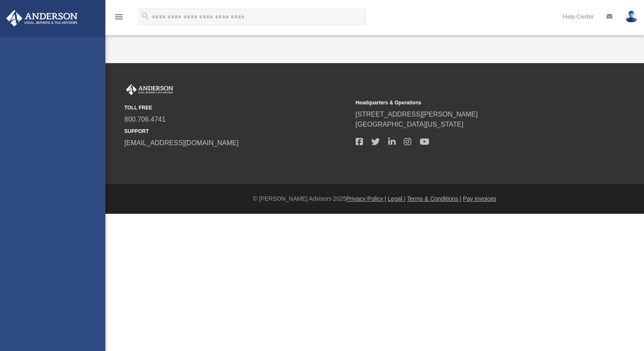 This screenshot has width=644, height=351. Describe the element at coordinates (434, 199) in the screenshot. I see `a: Terms & Conditions |` at that location.